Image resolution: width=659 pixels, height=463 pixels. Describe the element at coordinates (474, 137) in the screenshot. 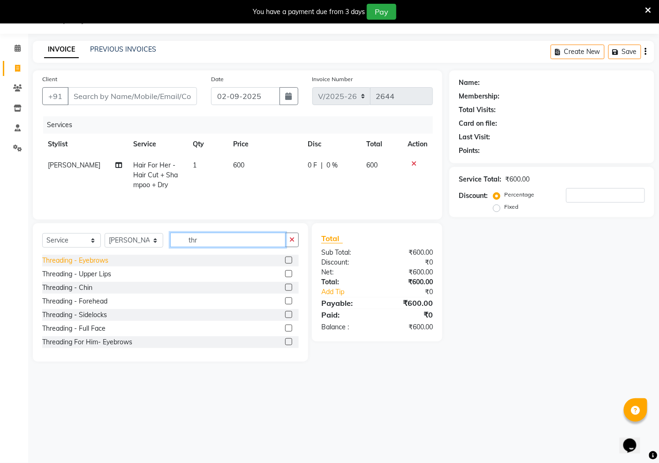

I see `div: Last Visit:` at that location.